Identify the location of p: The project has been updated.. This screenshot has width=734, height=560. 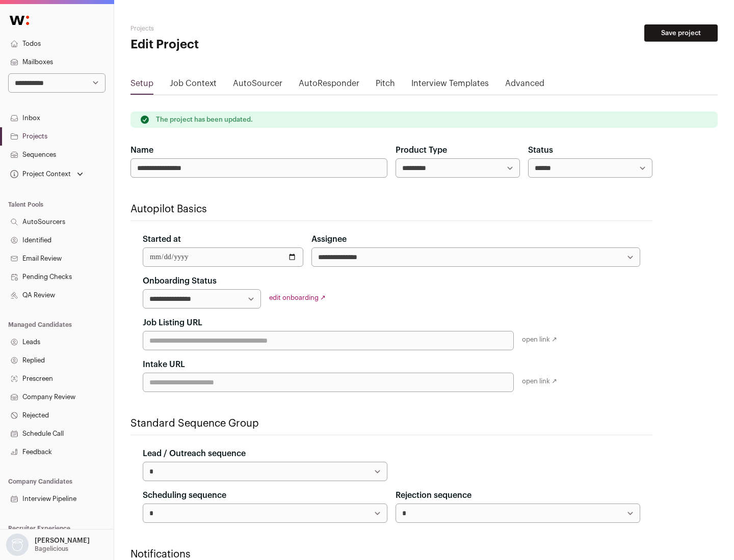
(205, 120).